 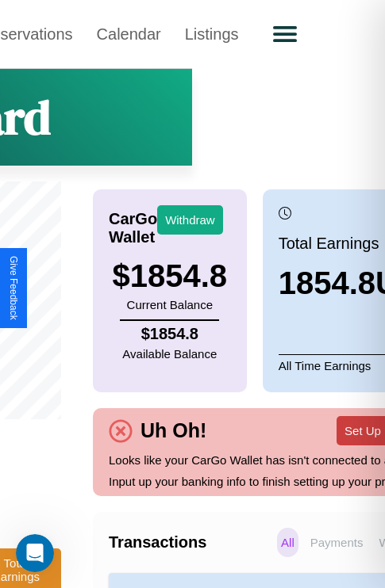 What do you see at coordinates (169, 334) in the screenshot?
I see `h4: $ 1854.8` at bounding box center [169, 334].